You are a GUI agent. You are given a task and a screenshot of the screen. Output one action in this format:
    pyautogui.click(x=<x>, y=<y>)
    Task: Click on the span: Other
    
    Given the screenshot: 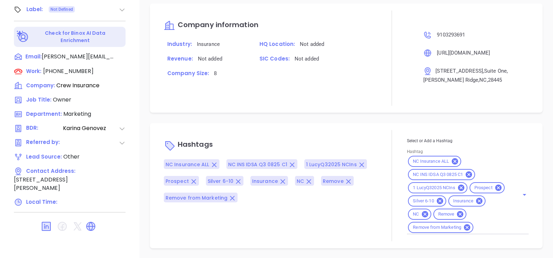 What is the action you would take?
    pyautogui.click(x=71, y=157)
    